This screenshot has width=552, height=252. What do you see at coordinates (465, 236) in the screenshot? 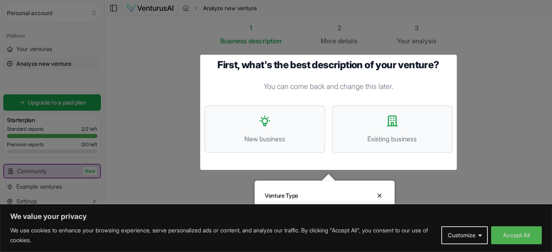
I see `button: Customize` at bounding box center [465, 236].